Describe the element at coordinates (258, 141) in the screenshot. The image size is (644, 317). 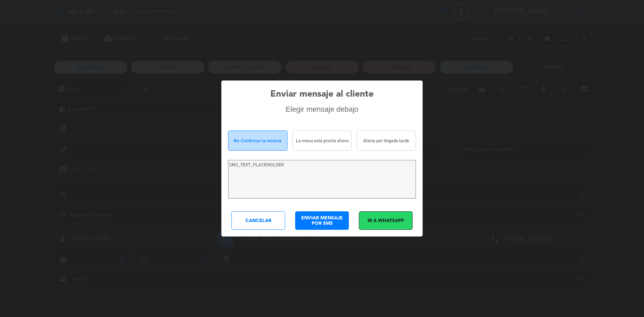
I see `div: Re-Confirmar la reserva` at that location.